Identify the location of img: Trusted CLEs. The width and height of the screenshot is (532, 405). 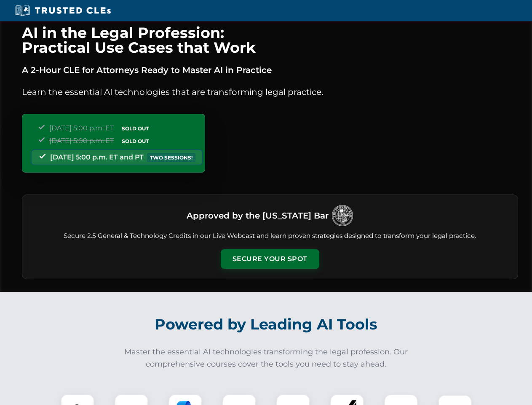
(62, 10).